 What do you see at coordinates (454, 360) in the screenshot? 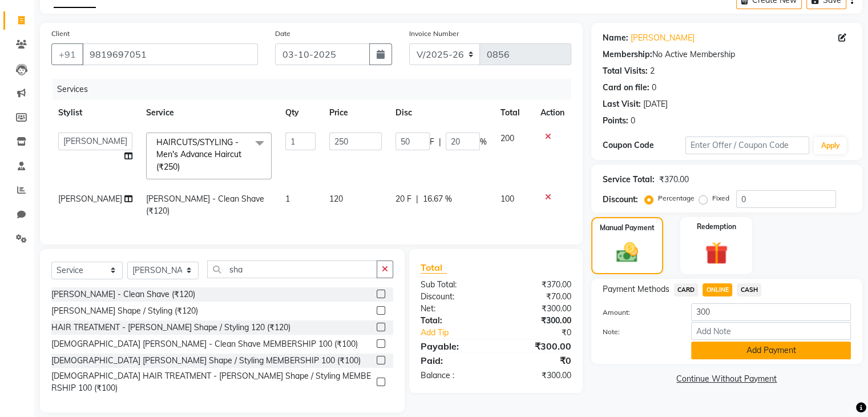
I see `div: Paid:` at bounding box center [454, 360].